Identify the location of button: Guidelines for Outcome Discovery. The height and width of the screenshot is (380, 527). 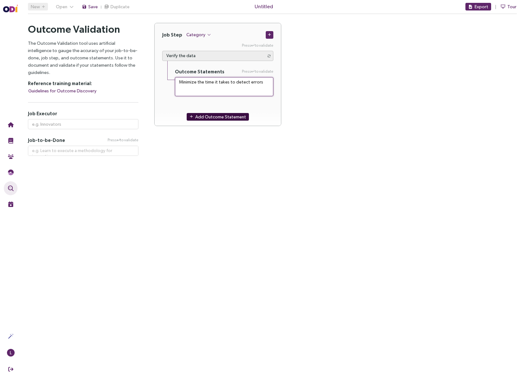
(62, 91).